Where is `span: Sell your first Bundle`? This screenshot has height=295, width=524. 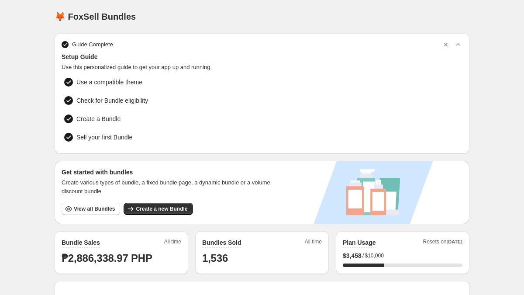 span: Sell your first Bundle is located at coordinates (104, 137).